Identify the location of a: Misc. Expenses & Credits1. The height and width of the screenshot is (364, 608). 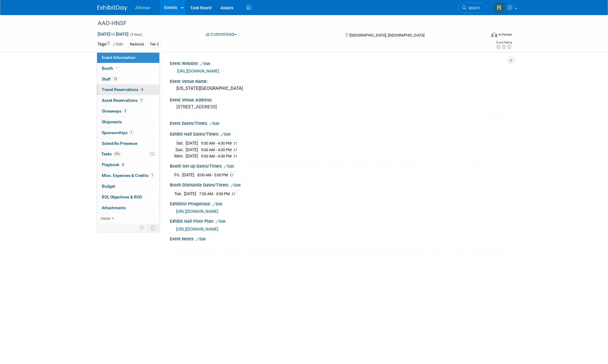
(128, 175).